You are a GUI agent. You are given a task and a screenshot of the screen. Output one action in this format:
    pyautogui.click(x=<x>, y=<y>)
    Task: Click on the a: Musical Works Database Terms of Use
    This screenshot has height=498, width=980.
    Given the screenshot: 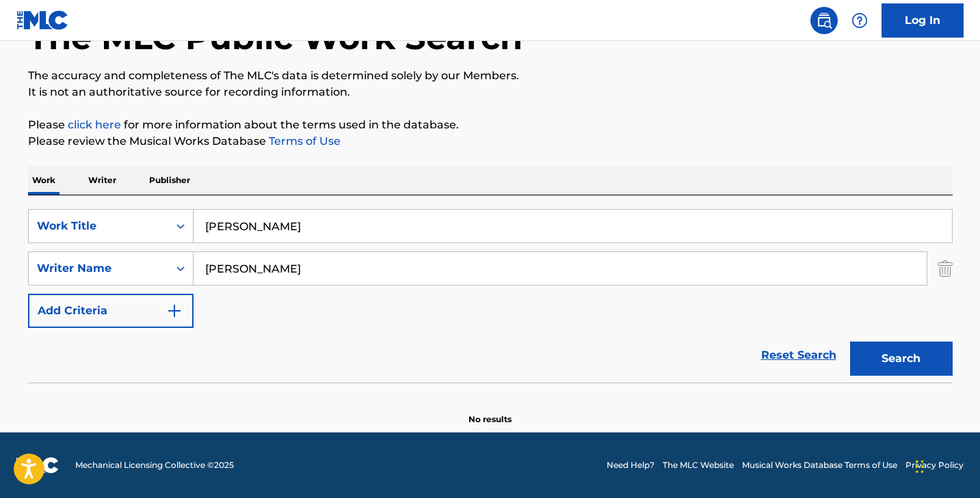 What is the action you would take?
    pyautogui.click(x=819, y=465)
    